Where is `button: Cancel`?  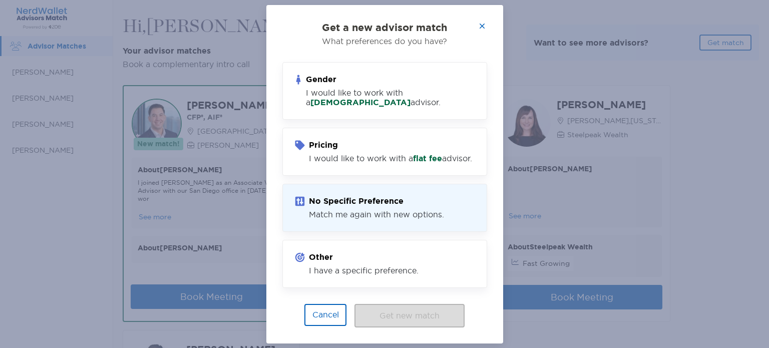
button: Cancel is located at coordinates (326, 315).